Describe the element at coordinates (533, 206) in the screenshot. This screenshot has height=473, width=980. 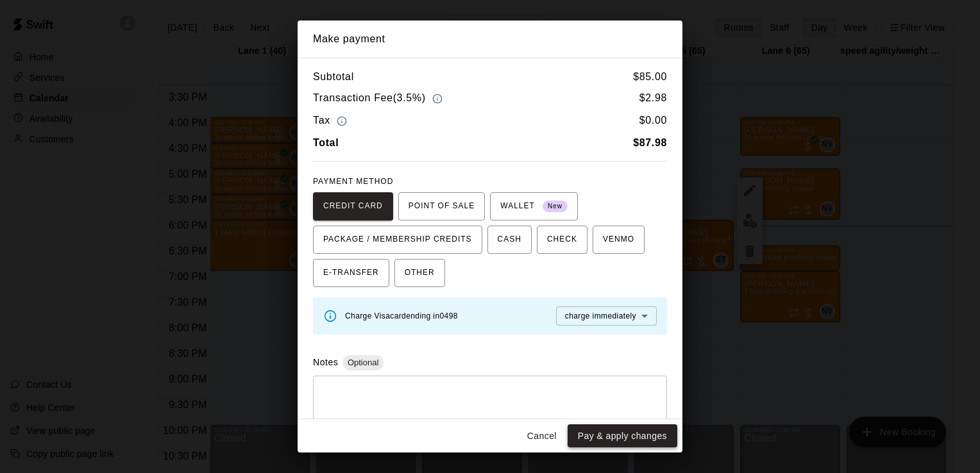
I see `span: WALLET` at that location.